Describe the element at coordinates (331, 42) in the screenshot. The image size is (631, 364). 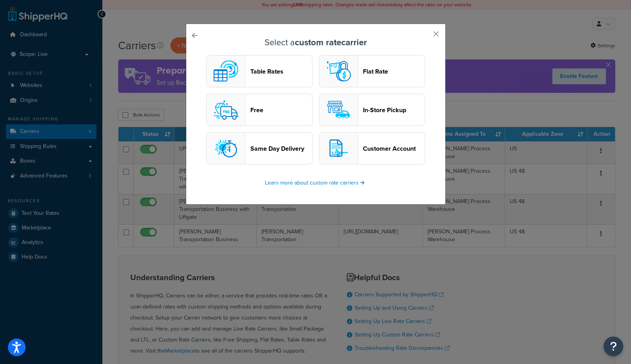
I see `strong: custom rate carrier` at that location.